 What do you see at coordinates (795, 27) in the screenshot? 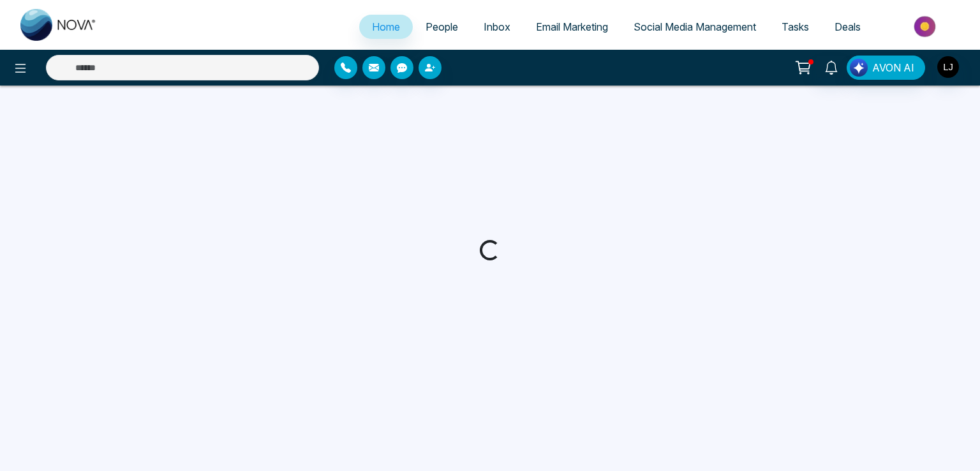
I see `span: Tasks` at bounding box center [795, 27].